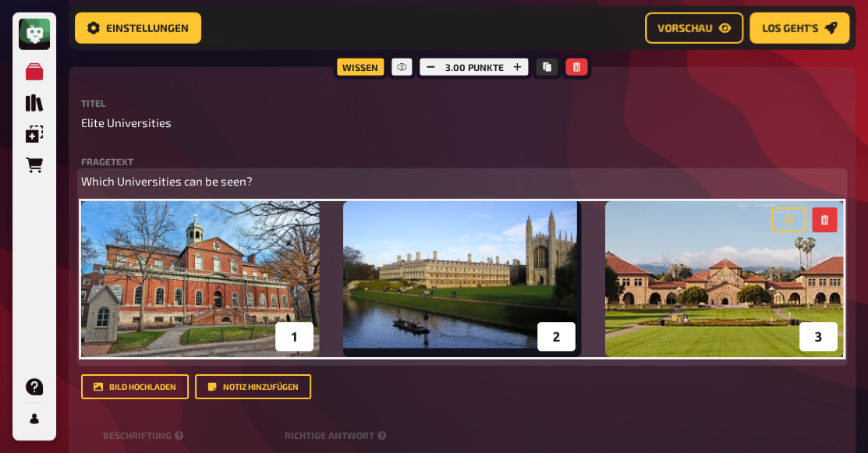 This screenshot has height=453, width=868. What do you see at coordinates (138, 28) in the screenshot?
I see `a: Einstellungen` at bounding box center [138, 28].